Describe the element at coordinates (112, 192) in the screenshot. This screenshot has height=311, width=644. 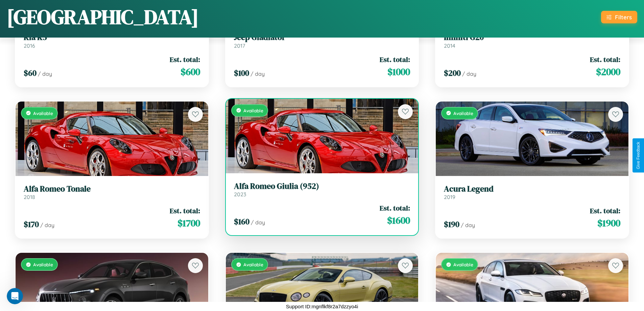
I see `a: Alfa Romeo Tonale2018` at that location.